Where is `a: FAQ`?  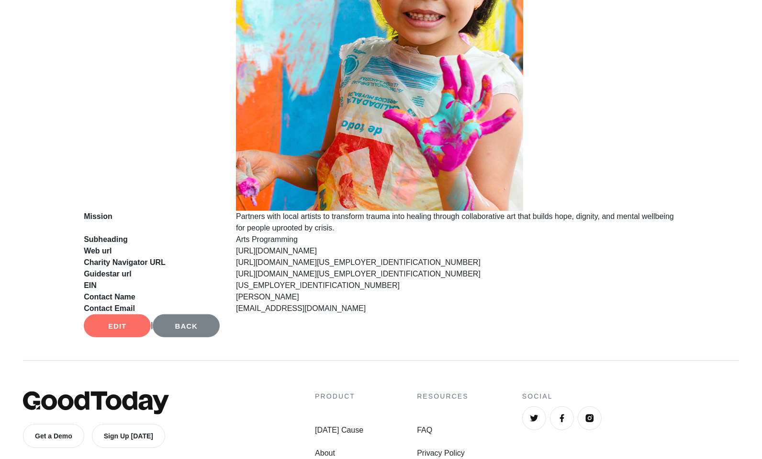 a: FAQ is located at coordinates (443, 430).